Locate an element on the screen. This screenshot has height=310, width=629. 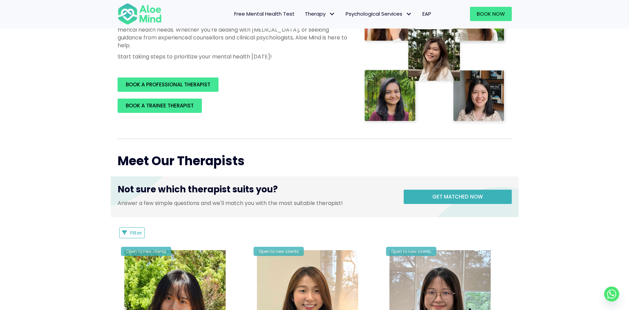
span: Filter is located at coordinates (136, 233).